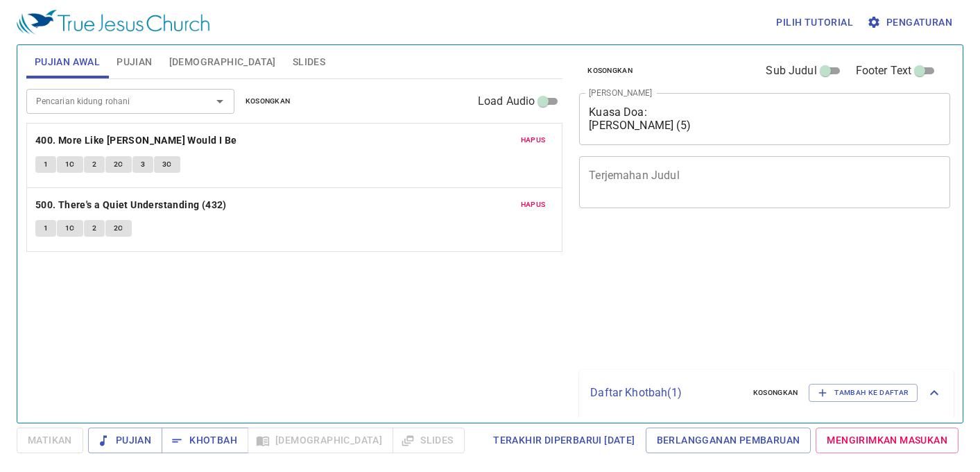 The height and width of the screenshot is (472, 980). Describe the element at coordinates (167, 165) in the screenshot. I see `span: 3C` at that location.